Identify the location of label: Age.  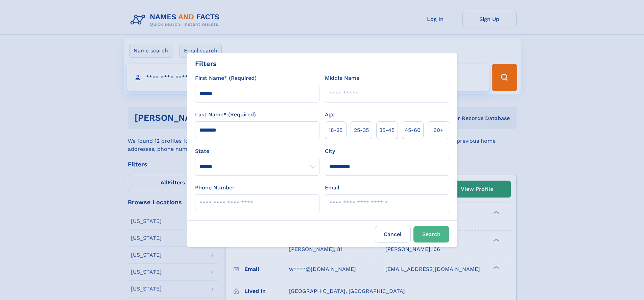
(330, 115).